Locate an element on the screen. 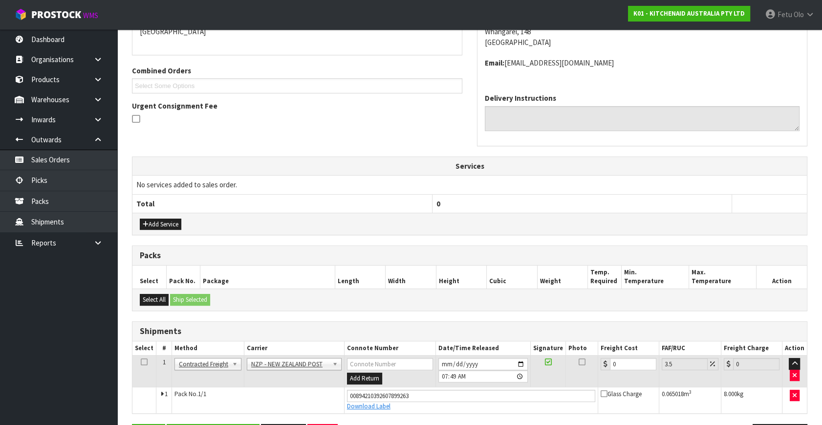 The height and width of the screenshot is (425, 822). a: K01 - KITCHENAID AUSTRALIA PTY LTD is located at coordinates (689, 14).